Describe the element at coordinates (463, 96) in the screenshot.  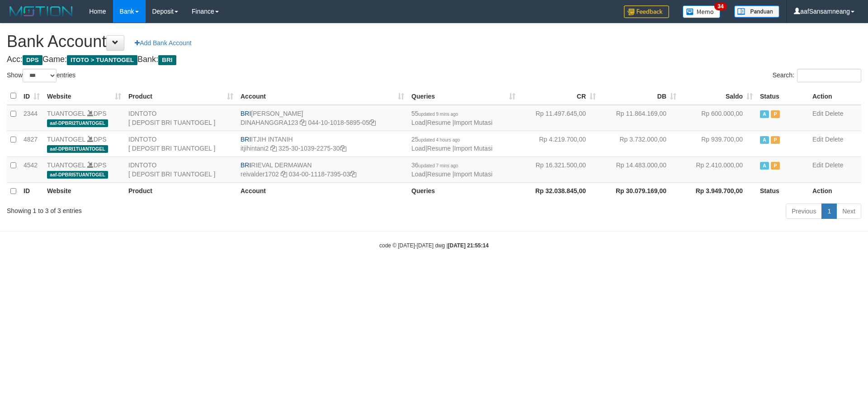
I see `th: Queries: activate to sort column ascending` at that location.